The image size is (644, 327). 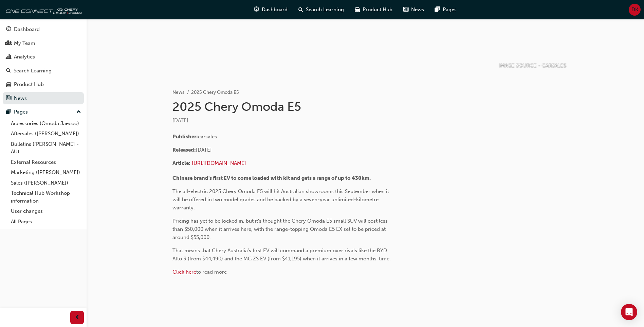 What do you see at coordinates (27, 29) in the screenshot?
I see `div: Dashboard` at bounding box center [27, 29].